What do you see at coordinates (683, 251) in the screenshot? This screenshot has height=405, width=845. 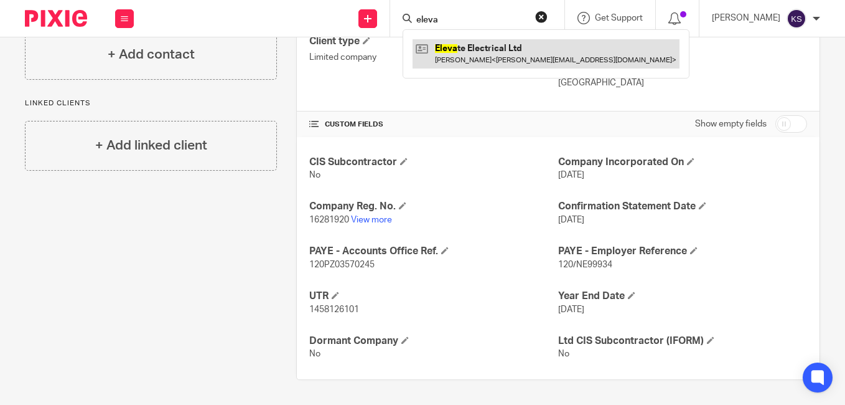 I see `h4: PAYE - Employer Reference` at bounding box center [683, 251].